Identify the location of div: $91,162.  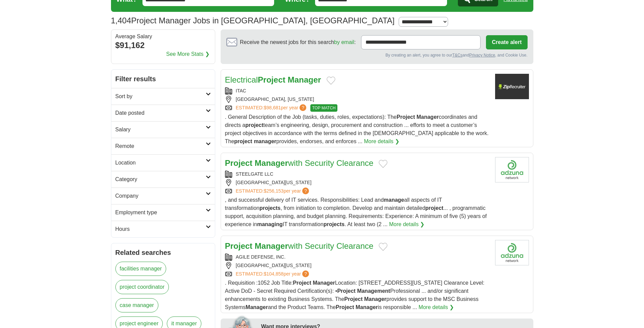
(163, 45).